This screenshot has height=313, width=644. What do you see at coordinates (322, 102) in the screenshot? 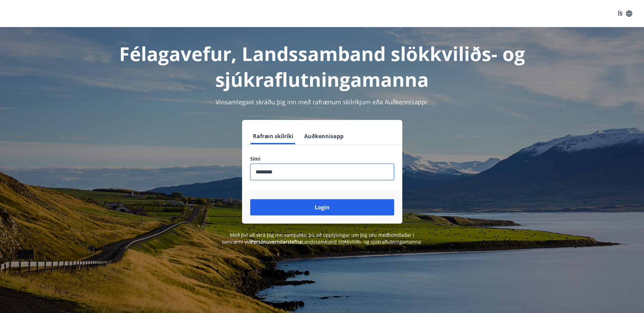
I see `span: Vinsamlegast skráðu þig inn með rafrænum skilríkjum eða Auðkennisappi.` at bounding box center [322, 102].